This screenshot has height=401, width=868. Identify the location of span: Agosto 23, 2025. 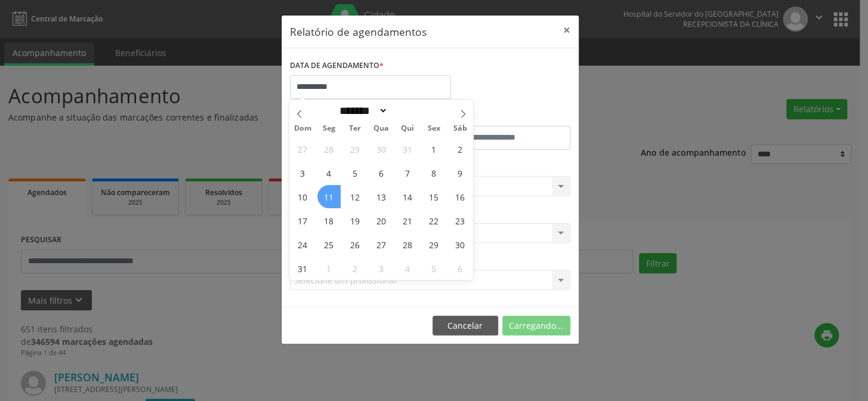
(459, 220).